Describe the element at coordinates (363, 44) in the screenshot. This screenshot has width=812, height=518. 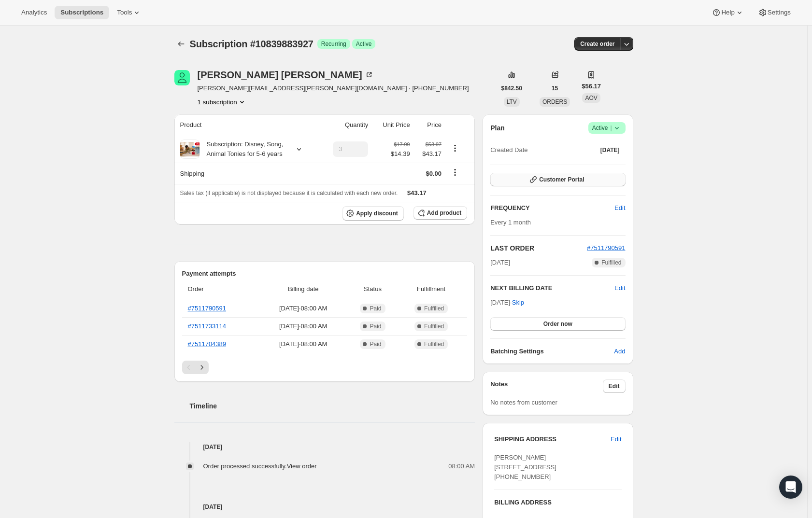
I see `span: Active` at that location.